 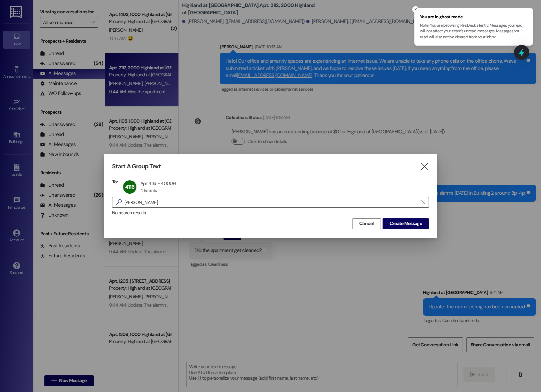 I want to click on div: No search results, so click(x=270, y=213).